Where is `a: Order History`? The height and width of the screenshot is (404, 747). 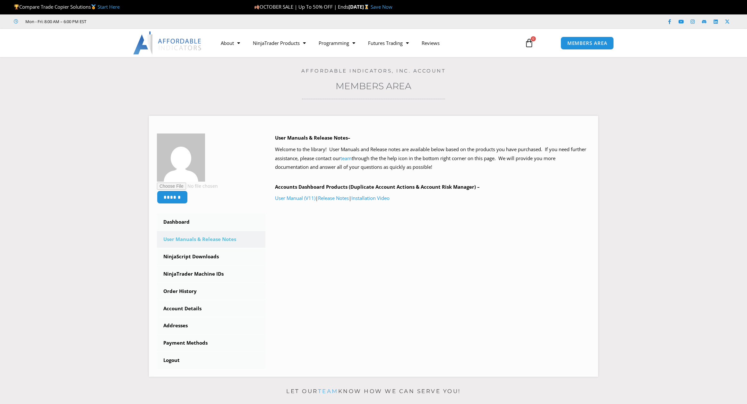 a: Order History is located at coordinates (211, 292).